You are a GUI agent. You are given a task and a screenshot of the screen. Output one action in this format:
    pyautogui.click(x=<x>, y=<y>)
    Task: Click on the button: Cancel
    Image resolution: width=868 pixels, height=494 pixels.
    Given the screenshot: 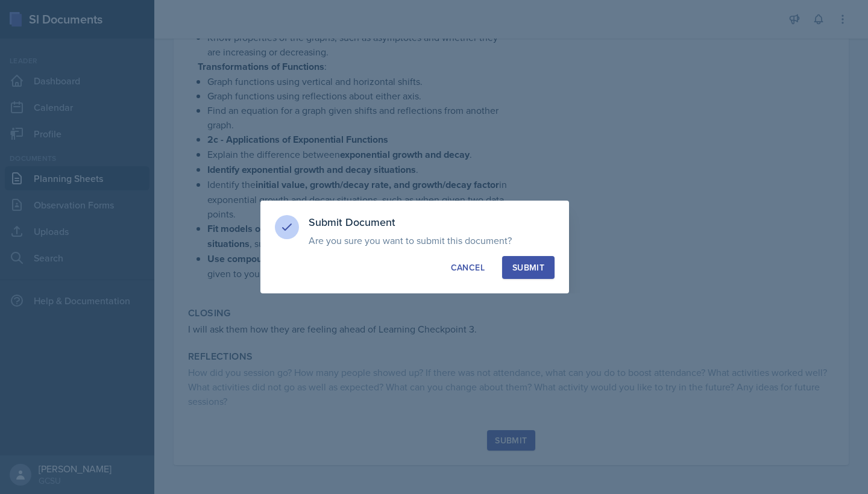 What is the action you would take?
    pyautogui.click(x=468, y=267)
    